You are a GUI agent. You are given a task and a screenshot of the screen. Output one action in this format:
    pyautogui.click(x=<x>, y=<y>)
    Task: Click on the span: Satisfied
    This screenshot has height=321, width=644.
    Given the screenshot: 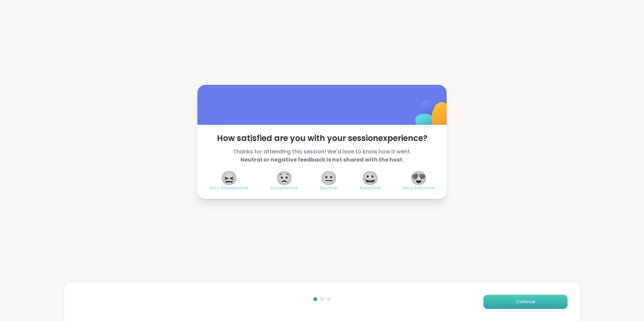 What is the action you would take?
    pyautogui.click(x=370, y=188)
    